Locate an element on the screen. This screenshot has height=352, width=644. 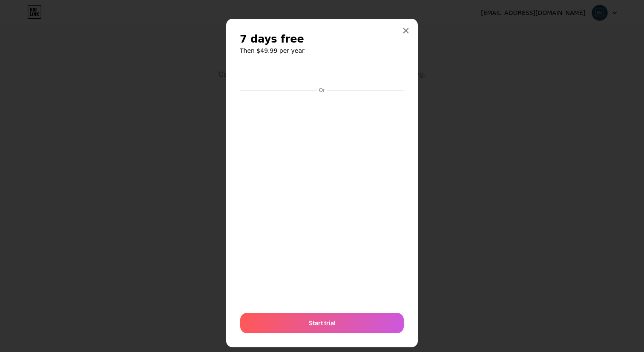
div: Or is located at coordinates (322, 90).